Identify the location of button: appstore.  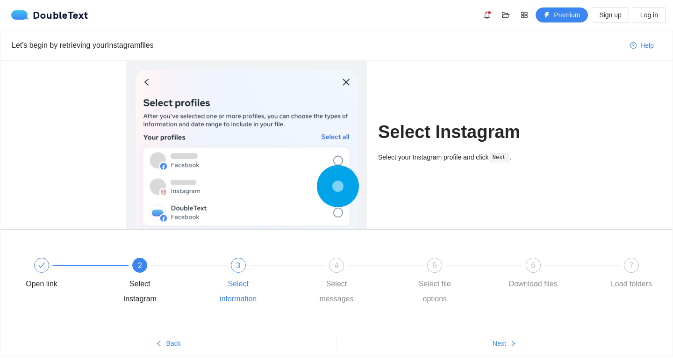
(524, 15).